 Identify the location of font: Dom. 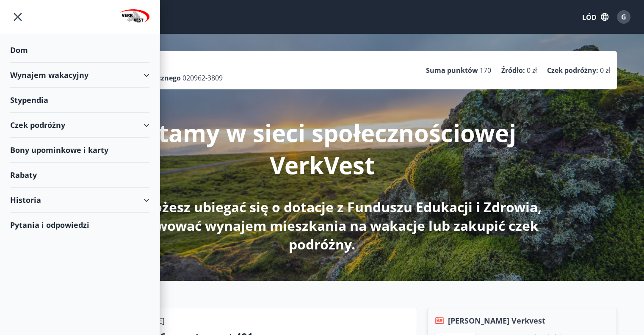
(19, 50).